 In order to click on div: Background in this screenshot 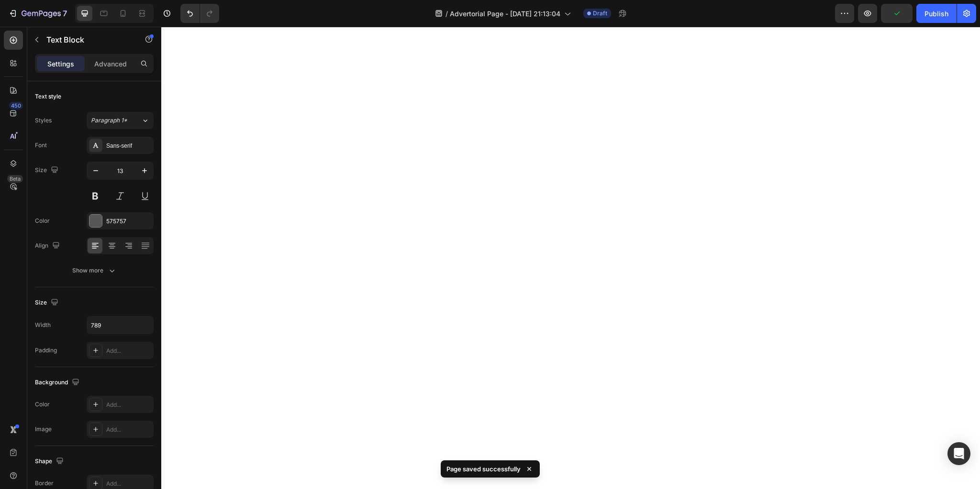, I will do `click(58, 383)`.